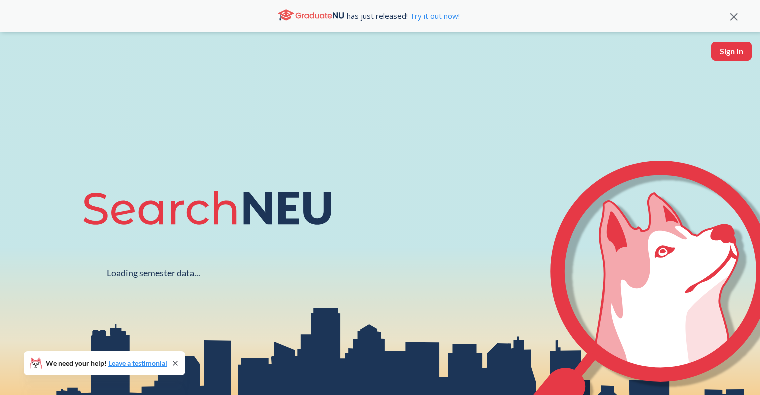  What do you see at coordinates (106, 363) in the screenshot?
I see `span: We need your help!` at bounding box center [106, 363].